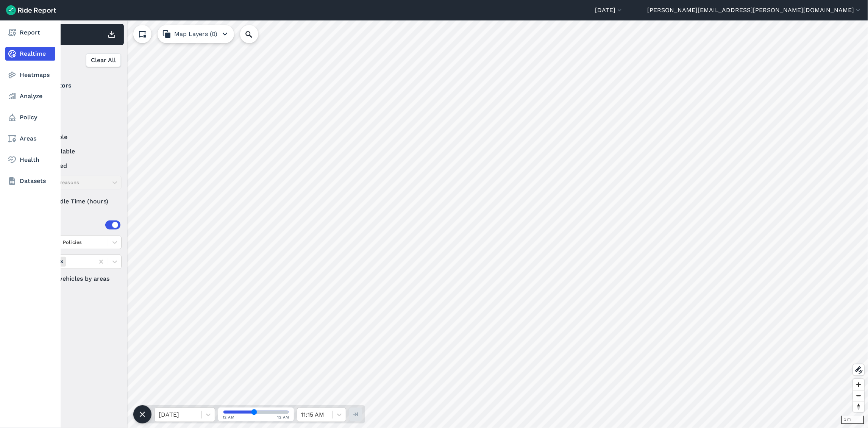 Image resolution: width=868 pixels, height=428 pixels. Describe the element at coordinates (80, 225) in the screenshot. I see `div: Areas` at that location.